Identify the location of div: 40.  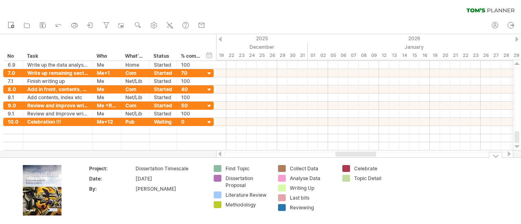
(191, 89).